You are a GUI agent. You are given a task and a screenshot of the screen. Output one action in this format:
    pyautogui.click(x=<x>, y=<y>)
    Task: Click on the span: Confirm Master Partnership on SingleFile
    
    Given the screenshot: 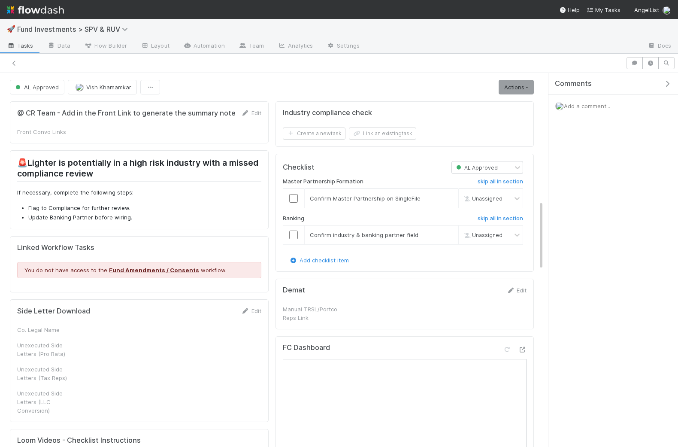 What is the action you would take?
    pyautogui.click(x=365, y=198)
    